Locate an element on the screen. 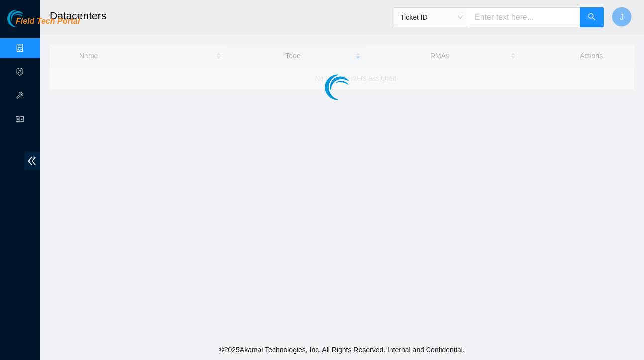 The height and width of the screenshot is (360, 644). span: double-left is located at coordinates (32, 161).